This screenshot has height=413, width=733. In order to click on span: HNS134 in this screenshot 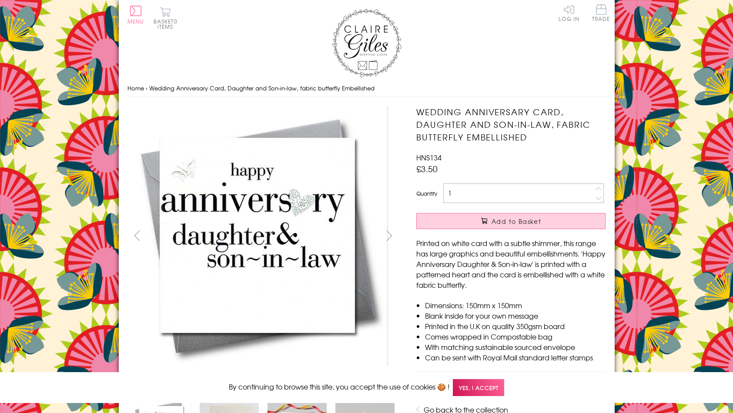, I will do `click(429, 157)`.